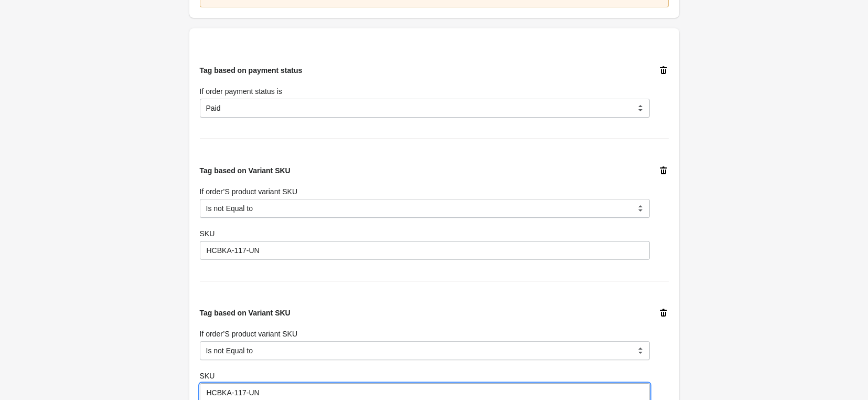  What do you see at coordinates (251, 70) in the screenshot?
I see `span: Tag based on payment status` at bounding box center [251, 70].